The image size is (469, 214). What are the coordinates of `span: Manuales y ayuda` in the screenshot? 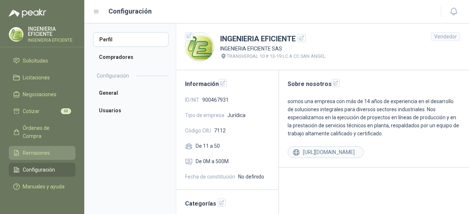 It's located at (44, 187).